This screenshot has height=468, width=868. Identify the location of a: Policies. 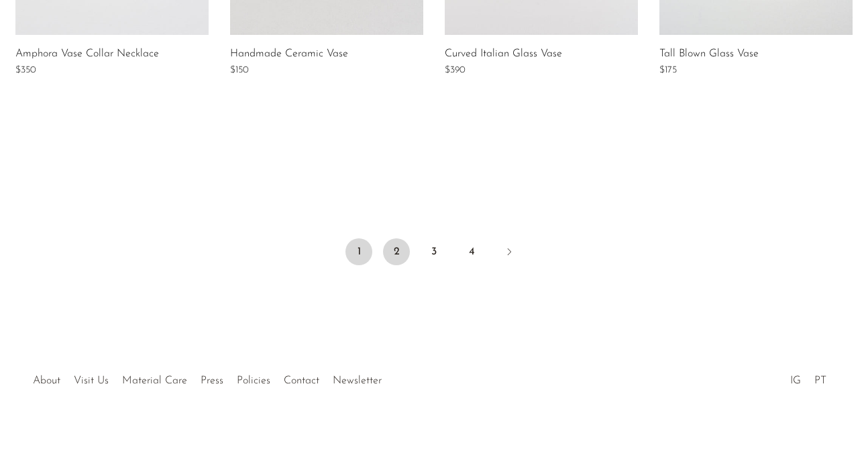
(254, 381).